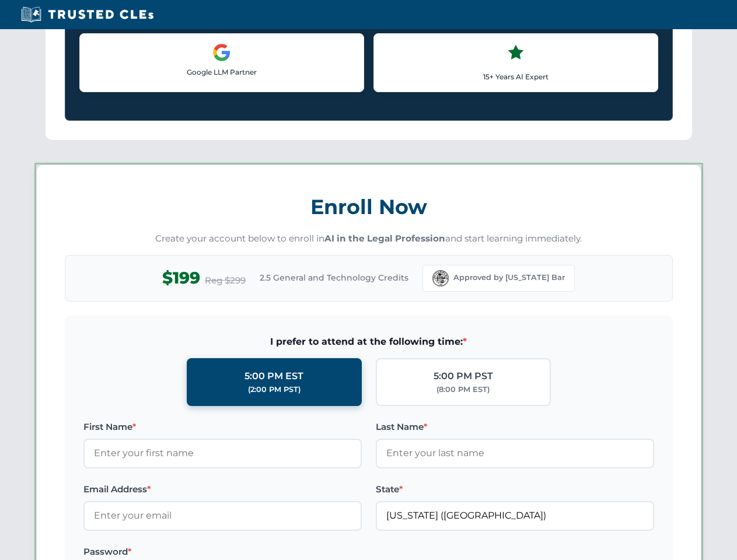 Image resolution: width=737 pixels, height=560 pixels. Describe the element at coordinates (222, 489) in the screenshot. I see `label: Email Address` at that location.